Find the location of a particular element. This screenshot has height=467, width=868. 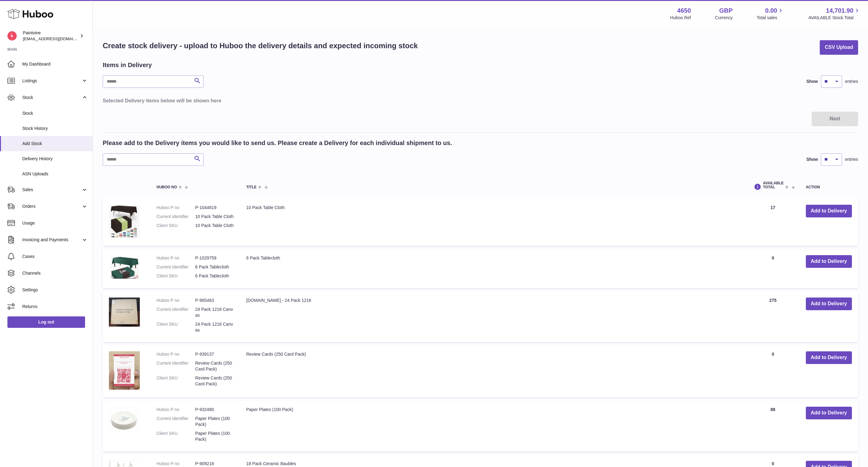

img: Paper Plates (100 Pack) is located at coordinates (125, 420).